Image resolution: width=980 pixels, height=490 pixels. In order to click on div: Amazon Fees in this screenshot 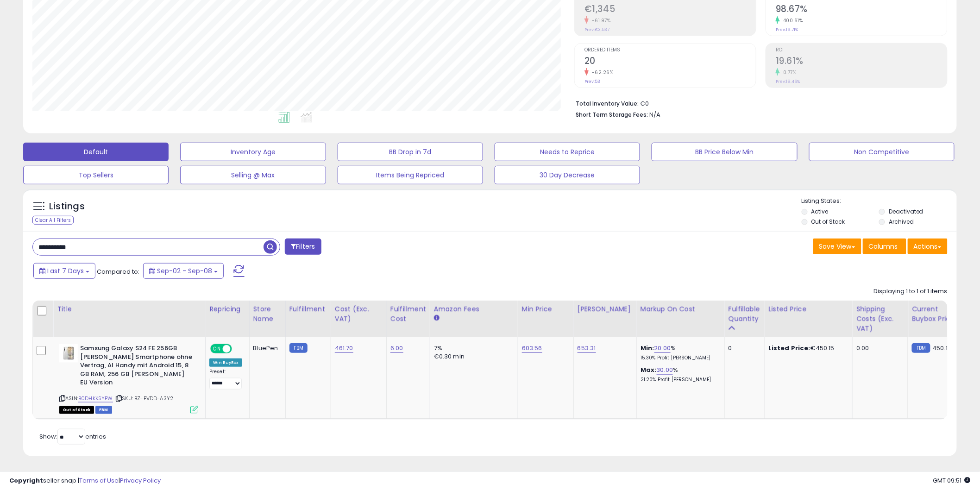, I will do `click(474, 309)`.